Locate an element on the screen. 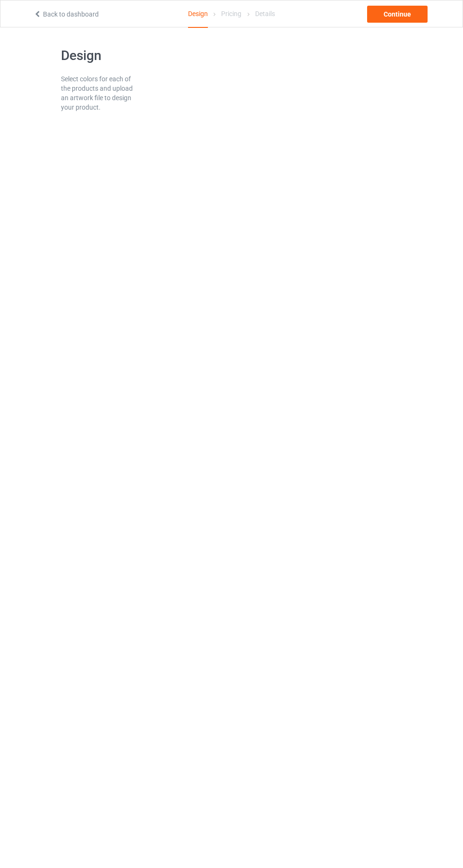  a: Back to dashboard is located at coordinates (66, 14).